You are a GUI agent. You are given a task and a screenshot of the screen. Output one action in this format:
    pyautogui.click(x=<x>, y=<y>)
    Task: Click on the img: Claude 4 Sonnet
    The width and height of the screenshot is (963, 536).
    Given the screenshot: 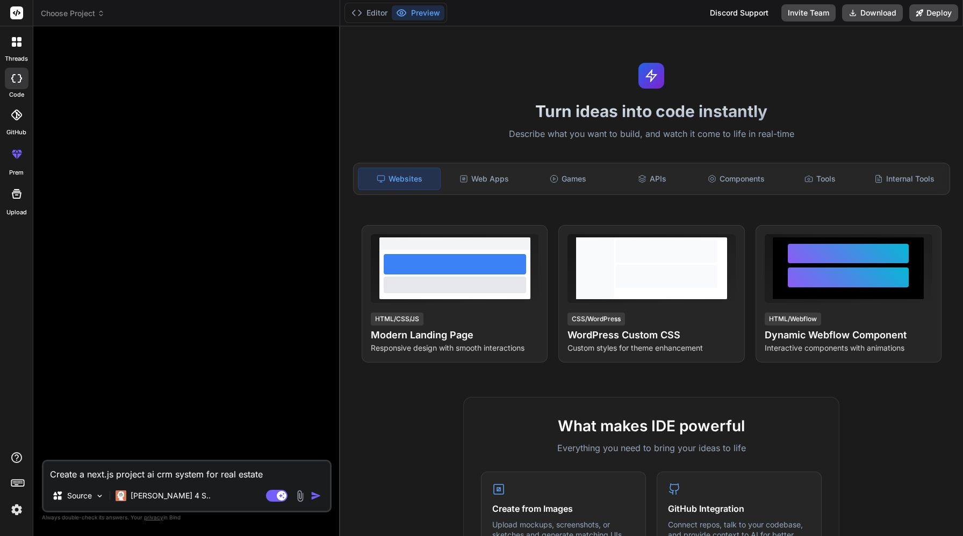 What is the action you would take?
    pyautogui.click(x=121, y=496)
    